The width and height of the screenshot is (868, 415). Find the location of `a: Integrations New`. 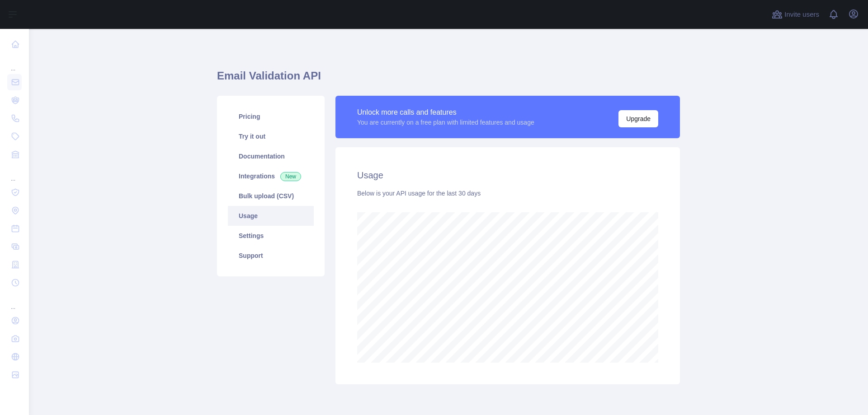

a: Integrations New is located at coordinates (271, 176).